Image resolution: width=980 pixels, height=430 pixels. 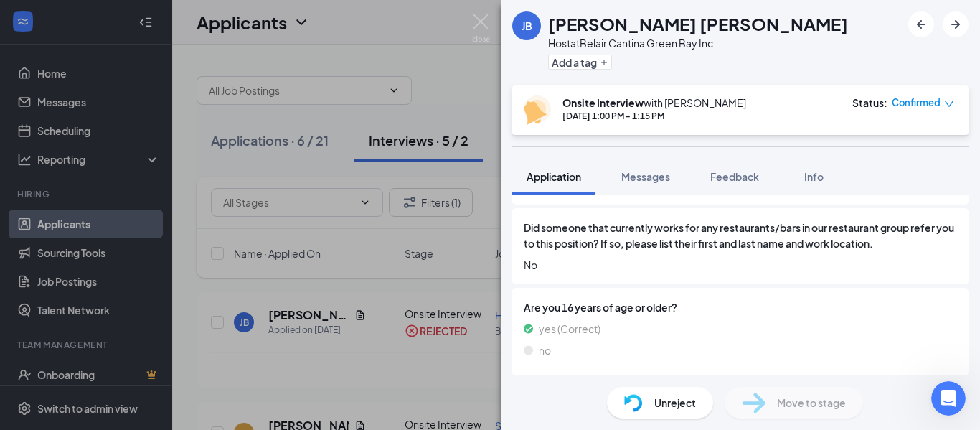 I want to click on span: Did someone that currently works for any restaurants/bars in our restaurant group refer you to th..., so click(x=741, y=235).